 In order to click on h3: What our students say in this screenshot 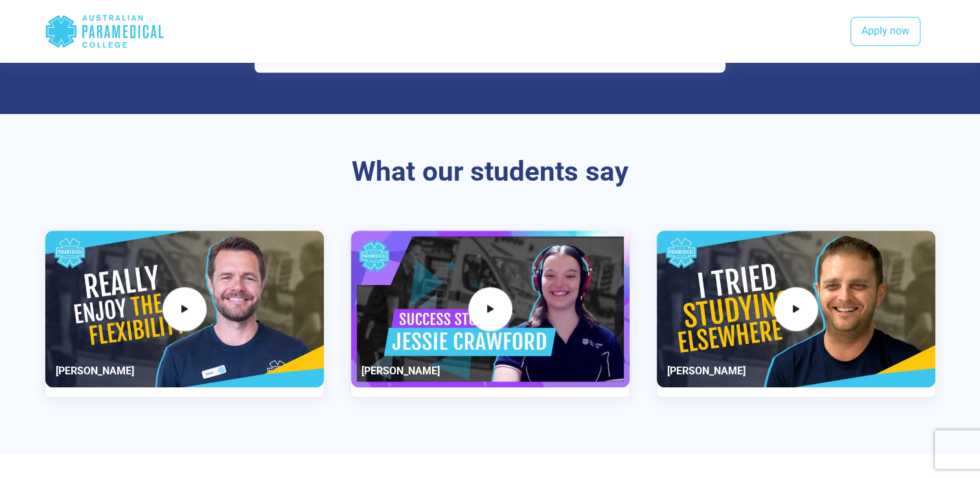, I will do `click(491, 171)`.